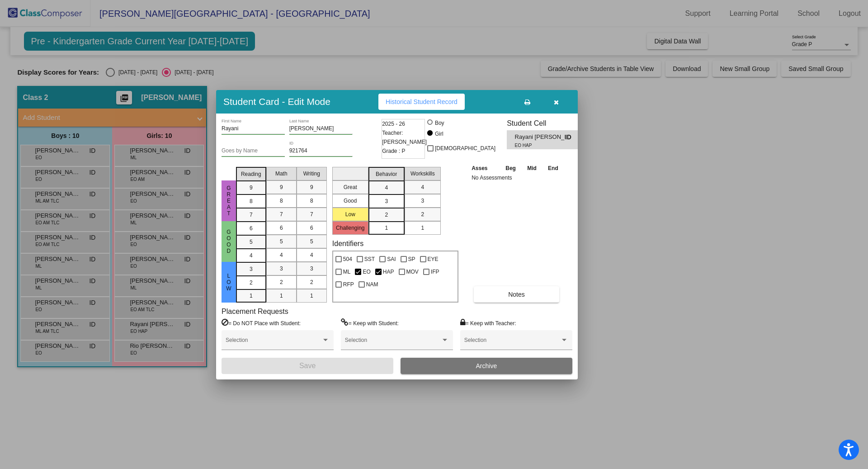 This screenshot has height=469, width=868. What do you see at coordinates (423, 173) in the screenshot?
I see `span: Workskills` at bounding box center [423, 173].